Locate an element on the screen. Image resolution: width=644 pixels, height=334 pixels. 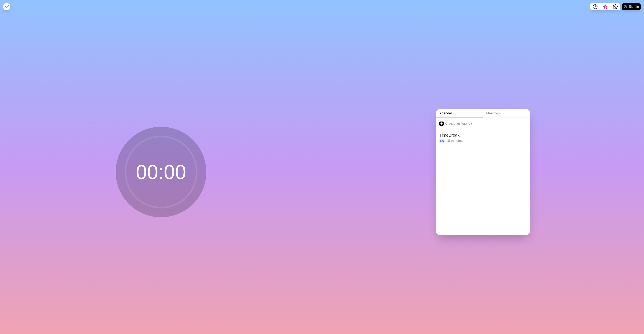
a: Create an Agenda is located at coordinates (483, 123).